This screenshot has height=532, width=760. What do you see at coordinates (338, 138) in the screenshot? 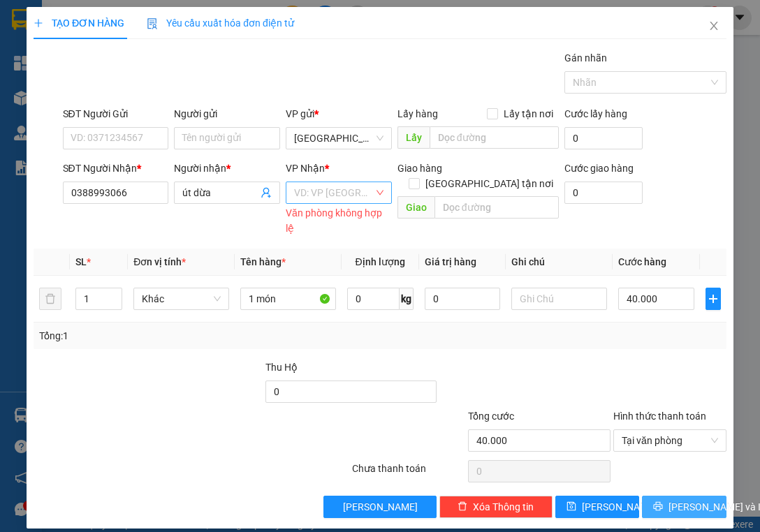
I see `span: Sài Gòn` at bounding box center [338, 138].